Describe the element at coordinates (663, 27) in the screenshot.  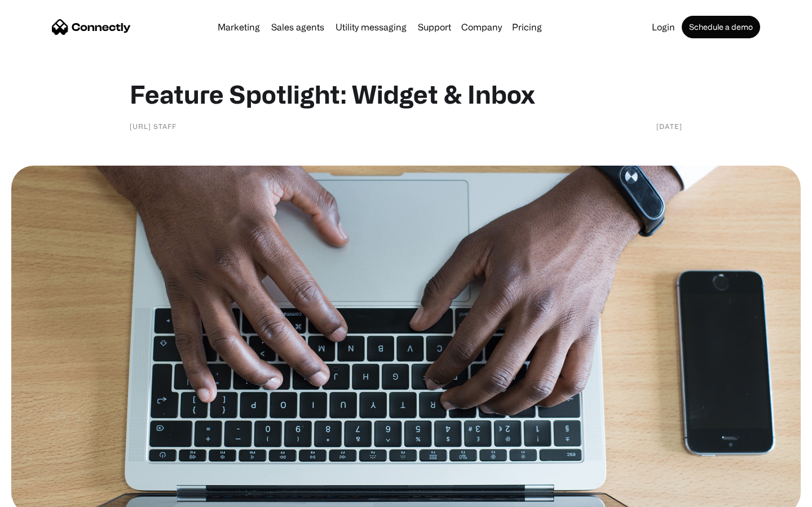
I see `a: Login` at that location.